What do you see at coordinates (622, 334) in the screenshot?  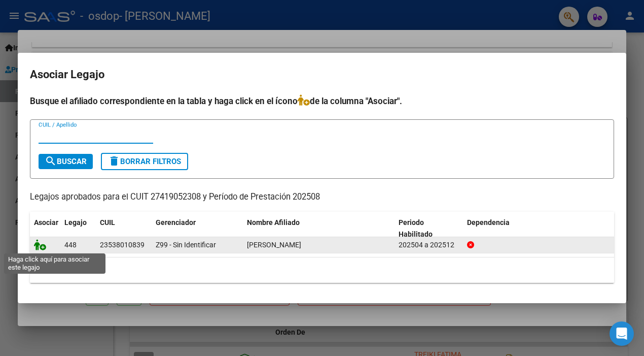 I see `div: Open Intercom Messenger` at bounding box center [622, 334].